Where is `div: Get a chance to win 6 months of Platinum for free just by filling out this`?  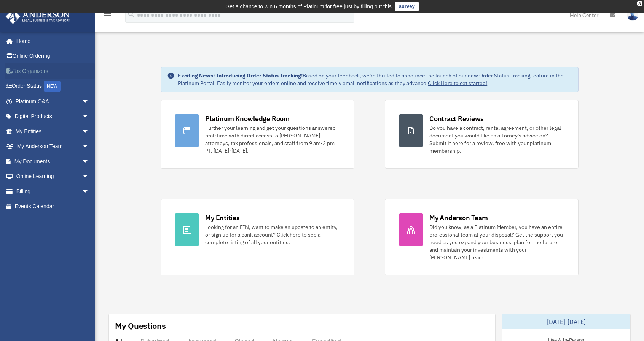 div: Get a chance to win 6 months of Platinum for free just by filling out this is located at coordinates (308, 6).